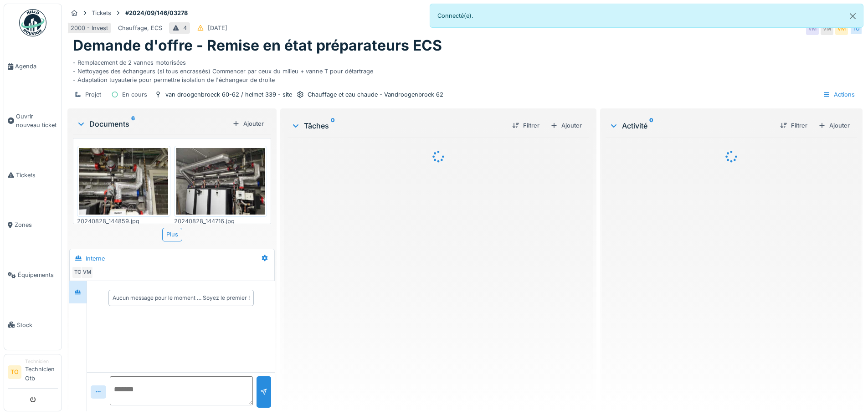  I want to click on span: Tickets, so click(37, 175).